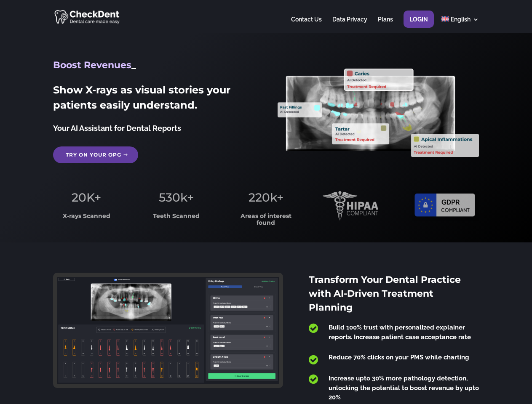 This screenshot has width=532, height=404. What do you see at coordinates (266, 222) in the screenshot?
I see `h3: Areas of interest found` at bounding box center [266, 222].